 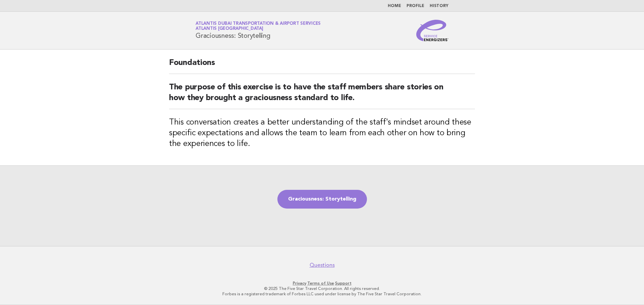 What do you see at coordinates (322, 294) in the screenshot?
I see `p: Forbes is a registered trademark of Forbes LLC used under license by The Five Star Travel Corpora...` at bounding box center [322, 294].